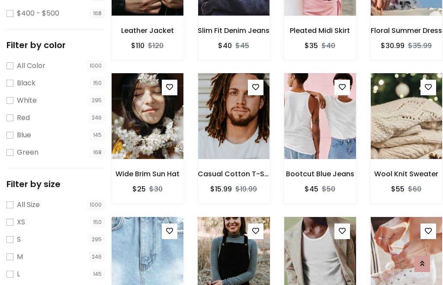 The height and width of the screenshot is (285, 443). I want to click on label: White, so click(27, 100).